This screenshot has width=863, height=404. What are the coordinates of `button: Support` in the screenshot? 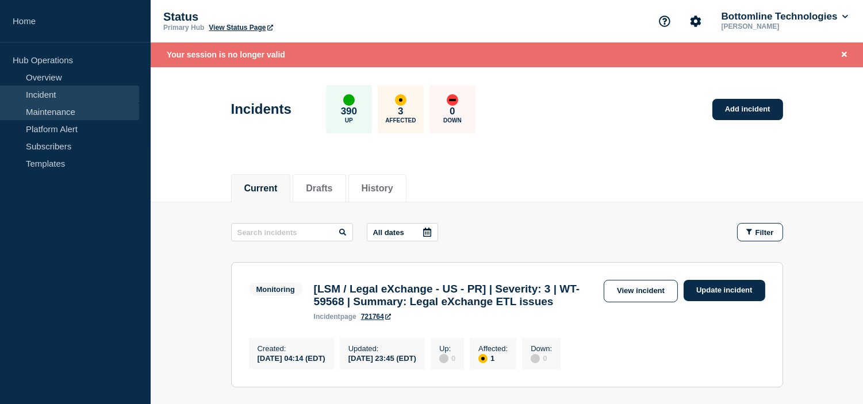 It's located at (665, 21).